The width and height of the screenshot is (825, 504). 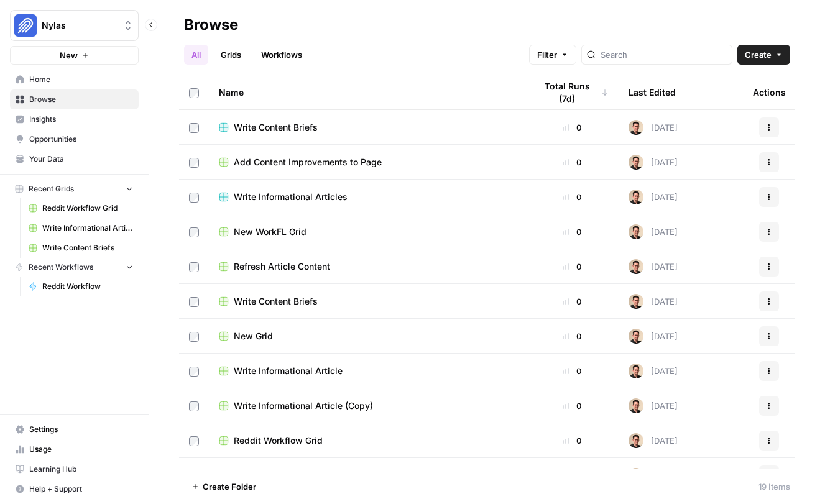 What do you see at coordinates (74, 189) in the screenshot?
I see `button: Recent Grids` at bounding box center [74, 189].